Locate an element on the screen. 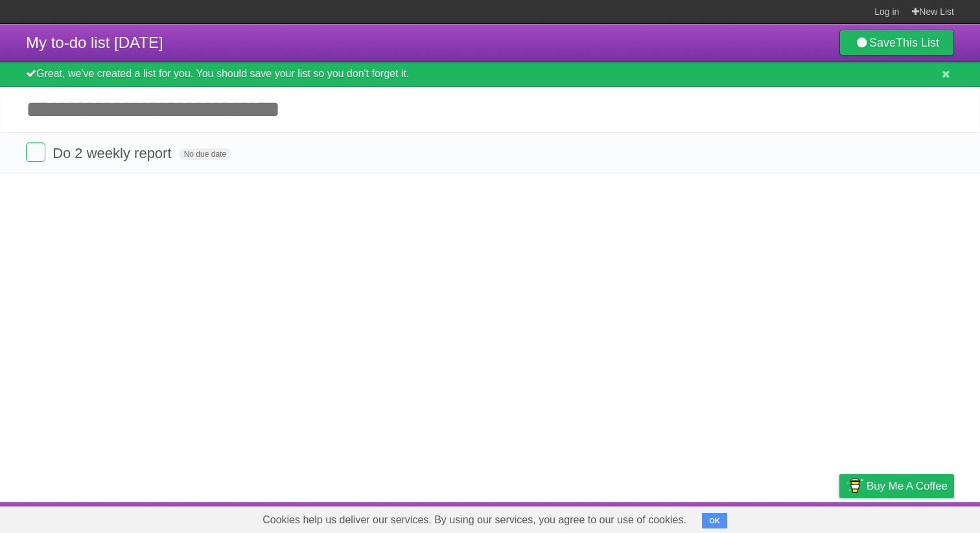  a: About is located at coordinates (681, 517).